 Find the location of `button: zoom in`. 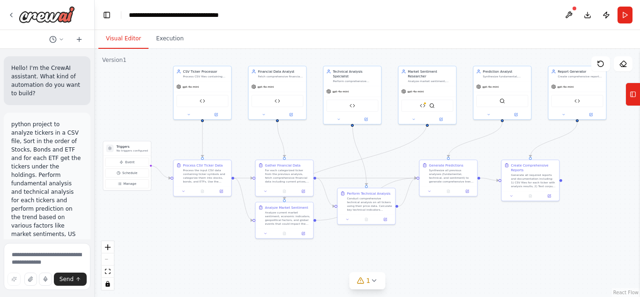

button: zoom in is located at coordinates (108, 247).